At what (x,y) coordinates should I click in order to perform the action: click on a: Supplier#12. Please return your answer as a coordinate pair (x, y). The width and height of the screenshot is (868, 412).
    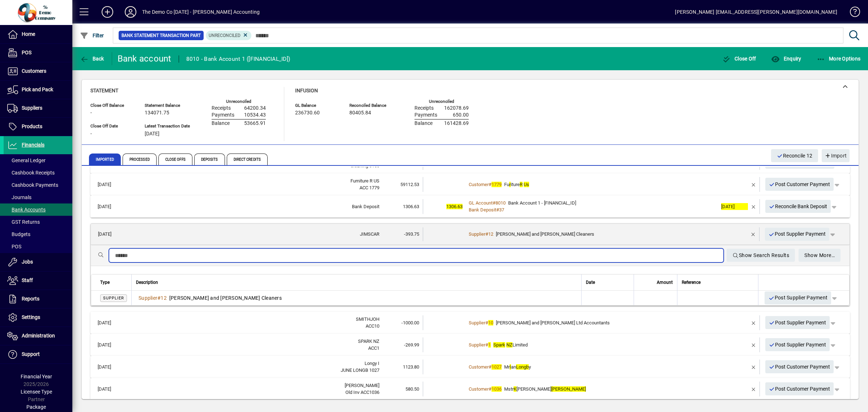
    Looking at the image, I should click on (481, 234).